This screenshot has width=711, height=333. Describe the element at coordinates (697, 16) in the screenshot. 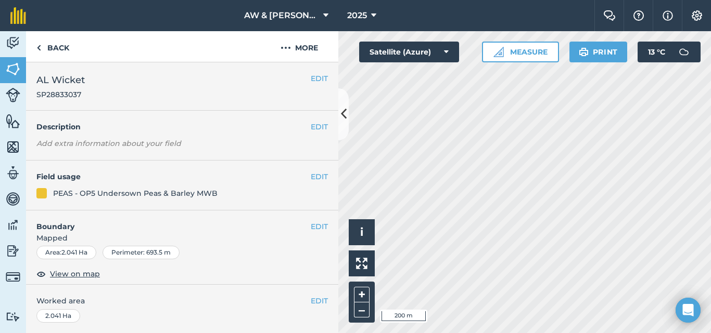

I see `img: A cog icon` at that location.